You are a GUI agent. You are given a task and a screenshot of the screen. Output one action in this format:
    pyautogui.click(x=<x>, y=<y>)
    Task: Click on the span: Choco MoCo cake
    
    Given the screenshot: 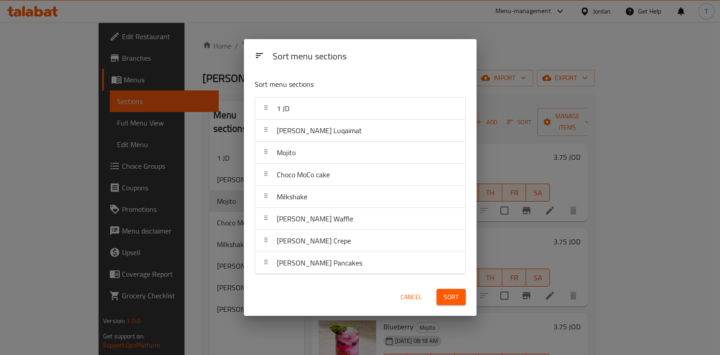 What is the action you would take?
    pyautogui.click(x=303, y=175)
    